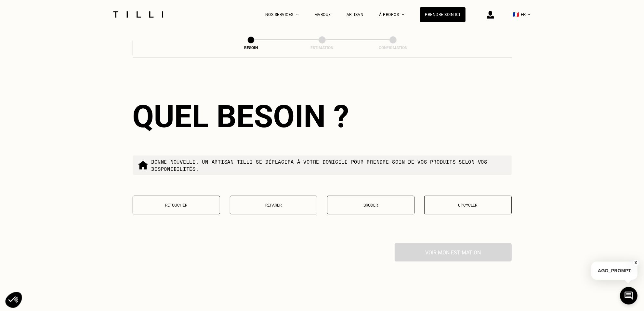 The image size is (644, 311). I want to click on a: Artisan, so click(355, 15).